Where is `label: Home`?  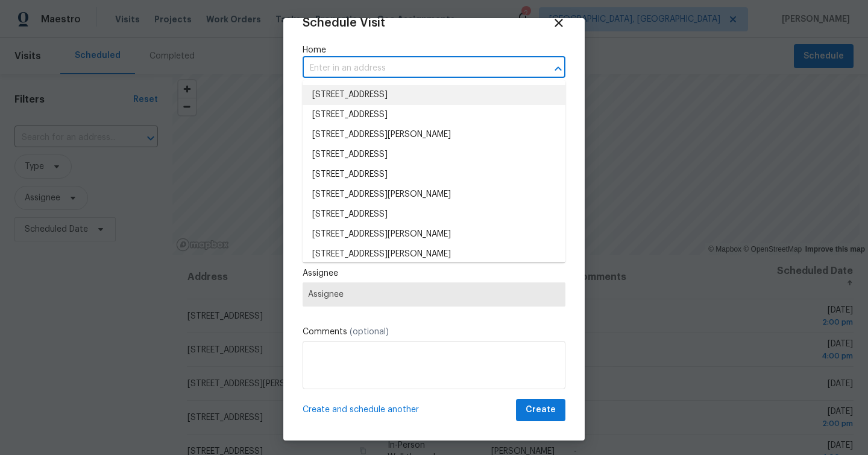 label: Home is located at coordinates (434, 50).